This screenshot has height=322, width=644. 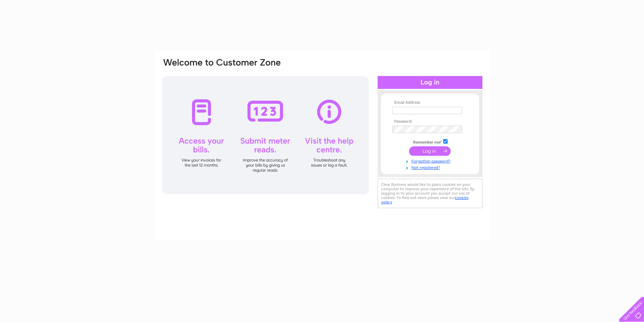 I want to click on a: cookies policy, so click(x=425, y=200).